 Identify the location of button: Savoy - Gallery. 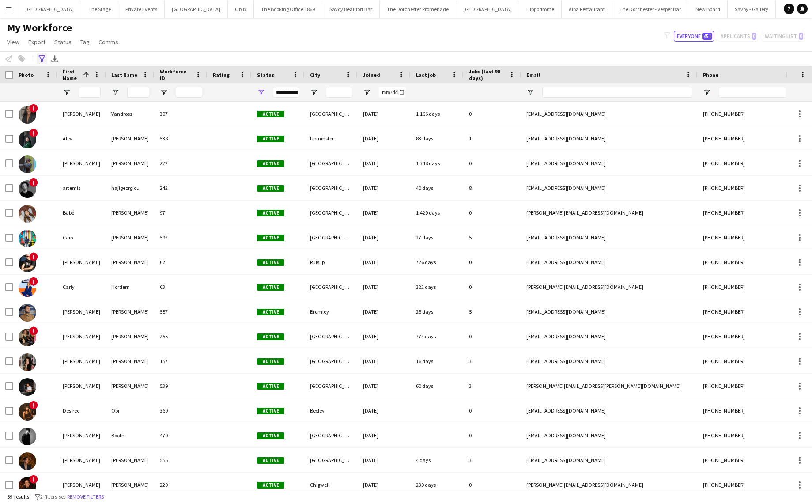
(752, 9).